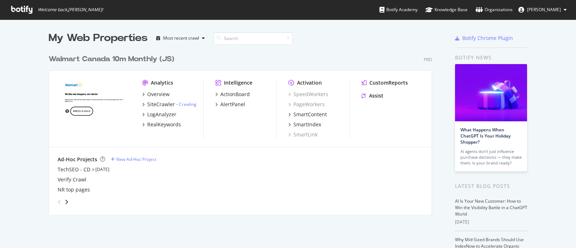  I want to click on div: Assist, so click(376, 96).